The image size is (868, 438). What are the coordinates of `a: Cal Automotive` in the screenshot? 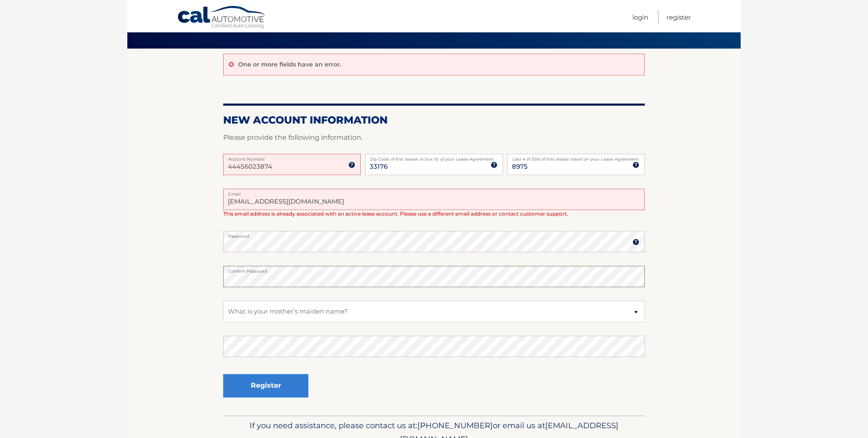 It's located at (222, 18).